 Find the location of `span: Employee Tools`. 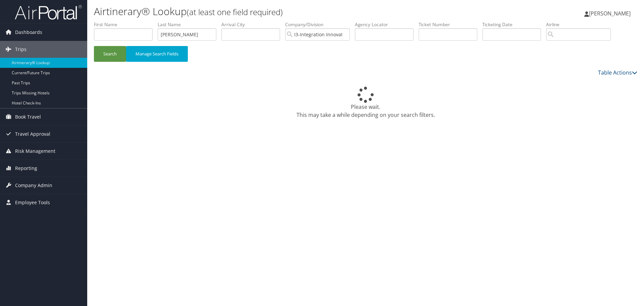

span: Employee Tools is located at coordinates (32, 203).